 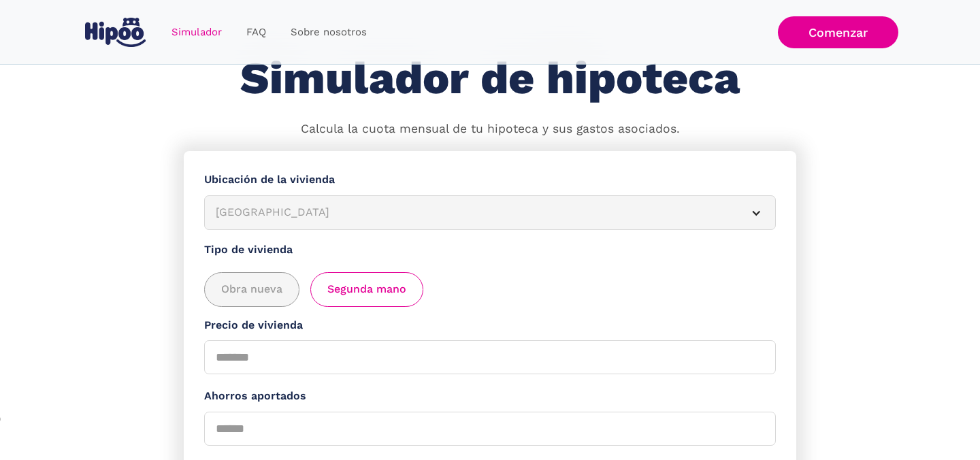 What do you see at coordinates (256, 32) in the screenshot?
I see `a: FAQ` at bounding box center [256, 32].